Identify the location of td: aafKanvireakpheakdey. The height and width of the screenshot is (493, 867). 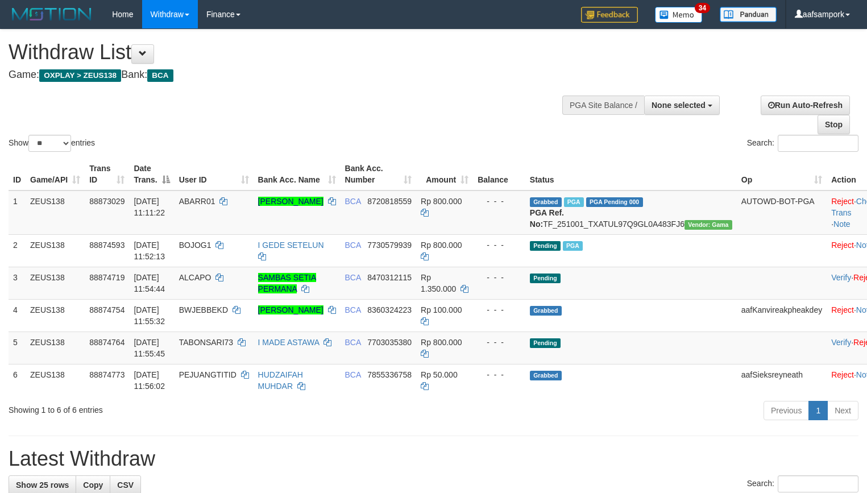
(782, 315).